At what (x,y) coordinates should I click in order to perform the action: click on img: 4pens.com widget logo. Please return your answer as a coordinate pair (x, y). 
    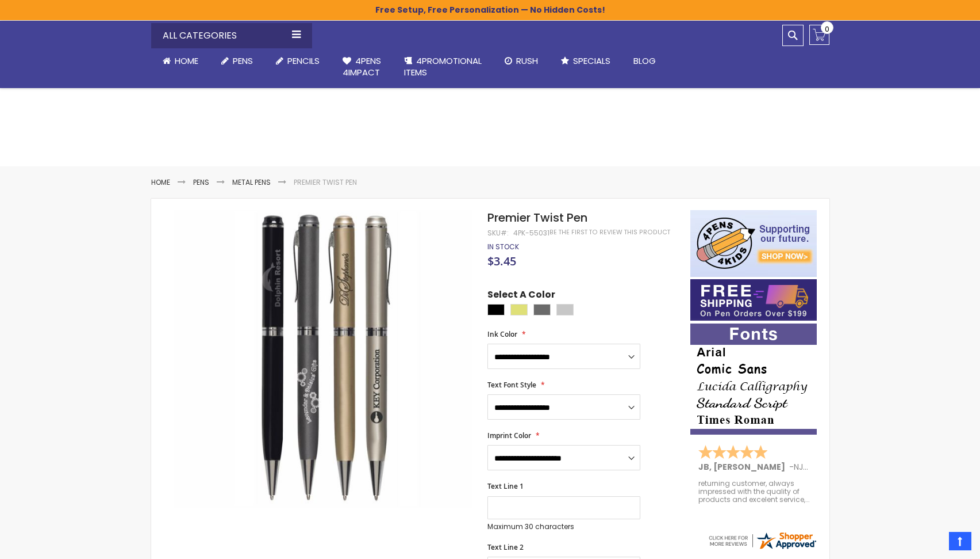
    Looking at the image, I should click on (762, 540).